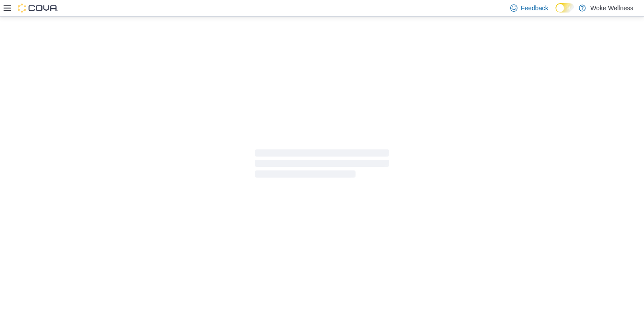 This screenshot has height=327, width=644. What do you see at coordinates (535, 8) in the screenshot?
I see `span: Feedback` at bounding box center [535, 8].